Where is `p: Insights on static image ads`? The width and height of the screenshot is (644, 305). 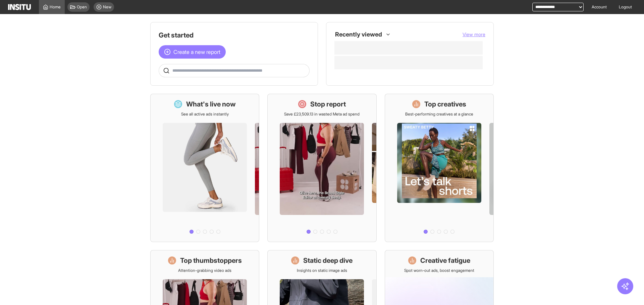 p: Insights on static image ads is located at coordinates (322, 271).